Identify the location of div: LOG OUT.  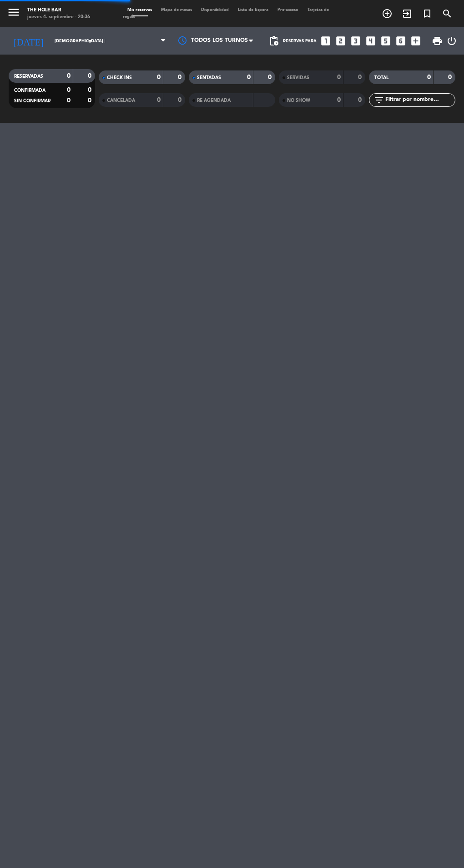
(452, 41).